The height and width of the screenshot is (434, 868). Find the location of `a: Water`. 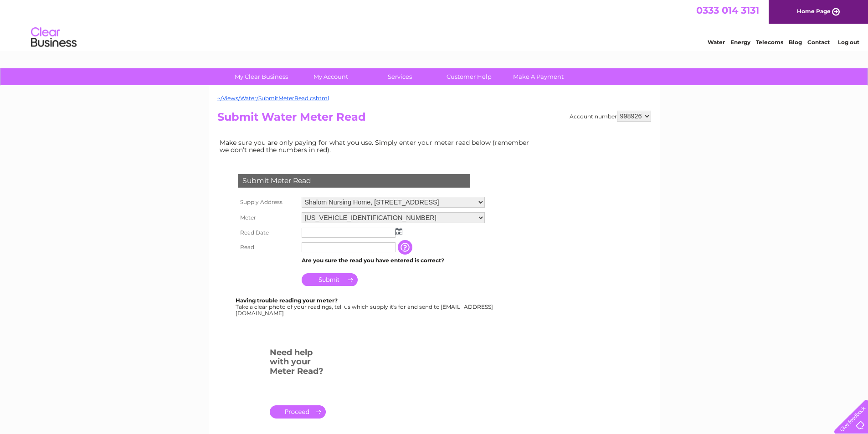

a: Water is located at coordinates (716, 42).